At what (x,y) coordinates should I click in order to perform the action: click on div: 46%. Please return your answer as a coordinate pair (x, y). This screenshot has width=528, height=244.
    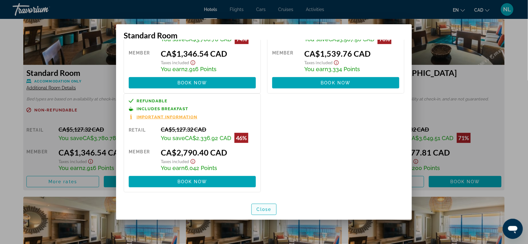
    Looking at the image, I should click on (241, 138).